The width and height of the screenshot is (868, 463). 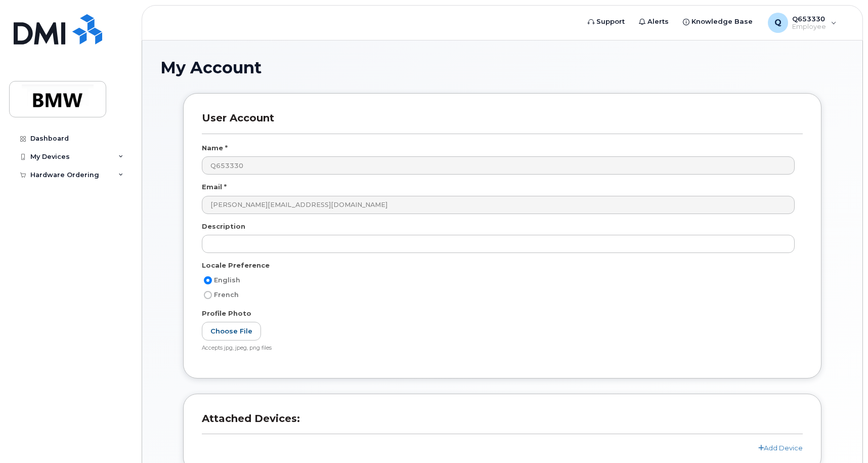 I want to click on span: English, so click(x=227, y=280).